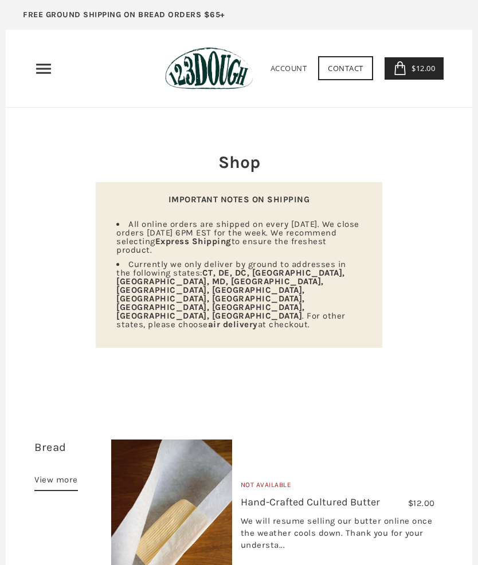 The height and width of the screenshot is (565, 478). Describe the element at coordinates (233, 324) in the screenshot. I see `strong: air delivery` at that location.